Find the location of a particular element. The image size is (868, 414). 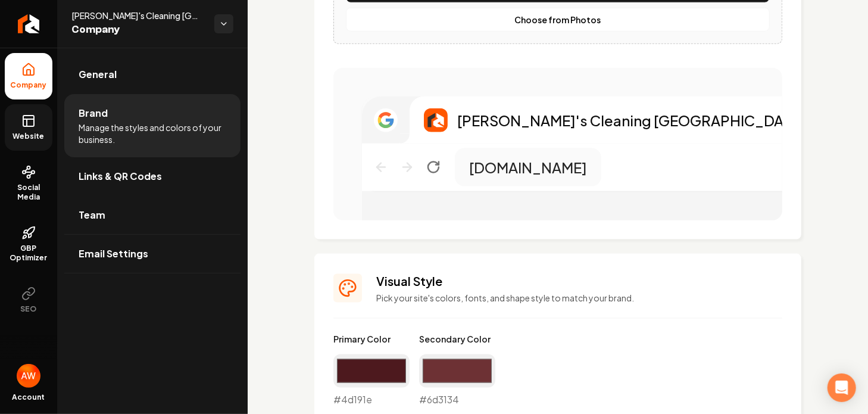

span: Email Settings is located at coordinates (113, 254).